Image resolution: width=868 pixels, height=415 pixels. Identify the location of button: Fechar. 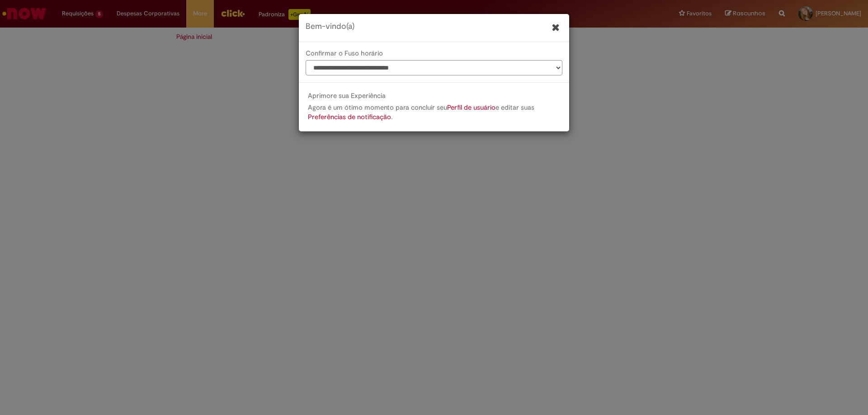
(556, 27).